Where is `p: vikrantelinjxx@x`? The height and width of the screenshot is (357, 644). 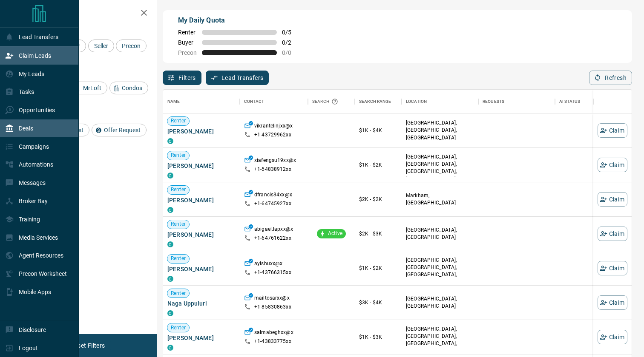 p: vikrantelinjxx@x is located at coordinates (273, 126).